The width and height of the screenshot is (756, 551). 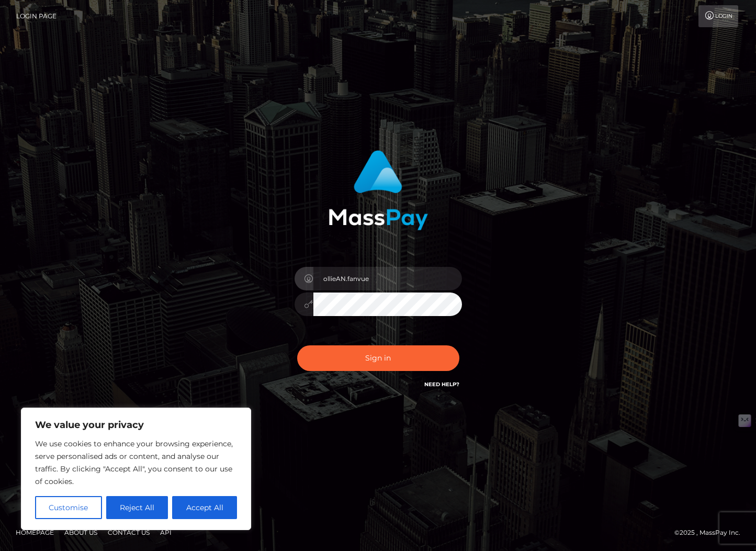 What do you see at coordinates (68, 508) in the screenshot?
I see `button: Customise` at bounding box center [68, 508].